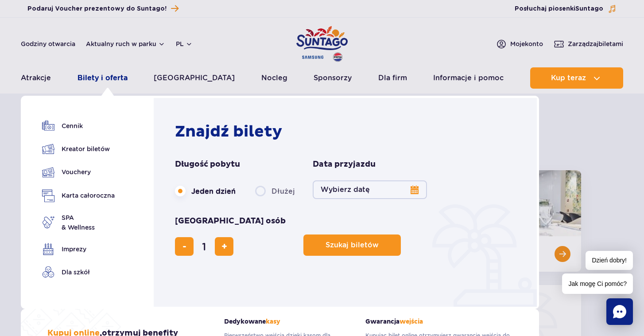 The image size is (644, 336). What do you see at coordinates (344, 164) in the screenshot?
I see `span: Data przyjazdu` at bounding box center [344, 164].